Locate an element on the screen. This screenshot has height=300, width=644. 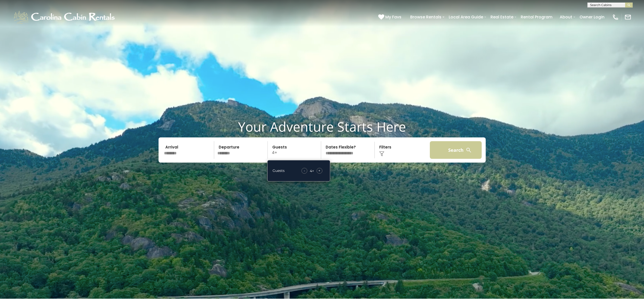
div: 4 is located at coordinates (311, 171).